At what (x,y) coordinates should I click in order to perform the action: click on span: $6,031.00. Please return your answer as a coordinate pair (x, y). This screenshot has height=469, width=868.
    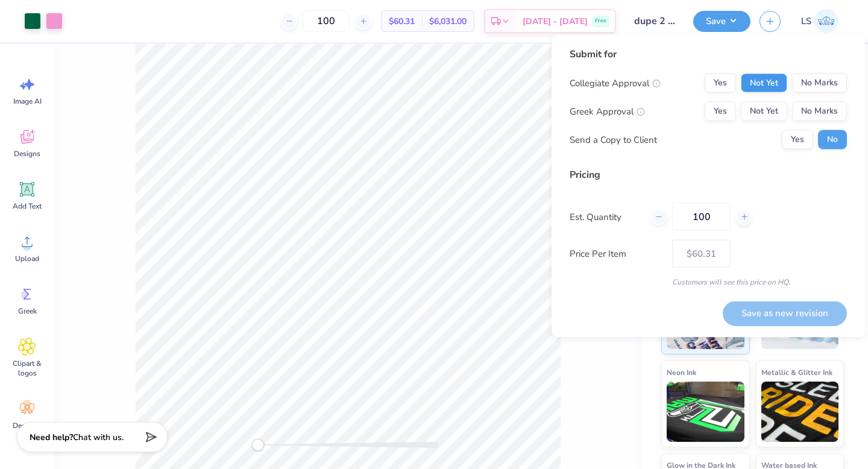
    Looking at the image, I should click on (448, 21).